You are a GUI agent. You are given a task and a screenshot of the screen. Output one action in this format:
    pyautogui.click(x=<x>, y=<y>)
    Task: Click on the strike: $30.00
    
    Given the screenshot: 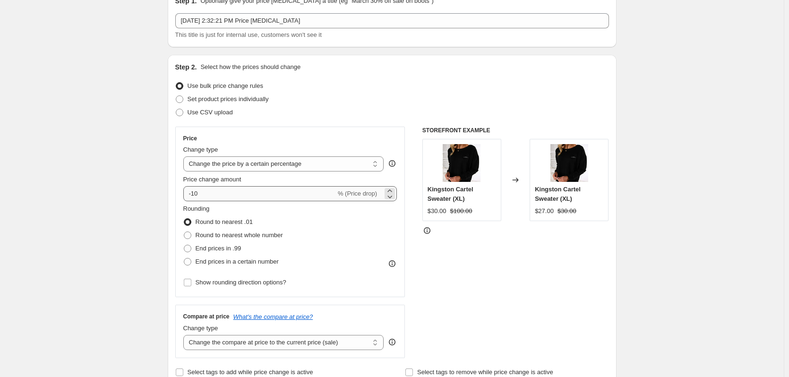 What is the action you would take?
    pyautogui.click(x=567, y=211)
    